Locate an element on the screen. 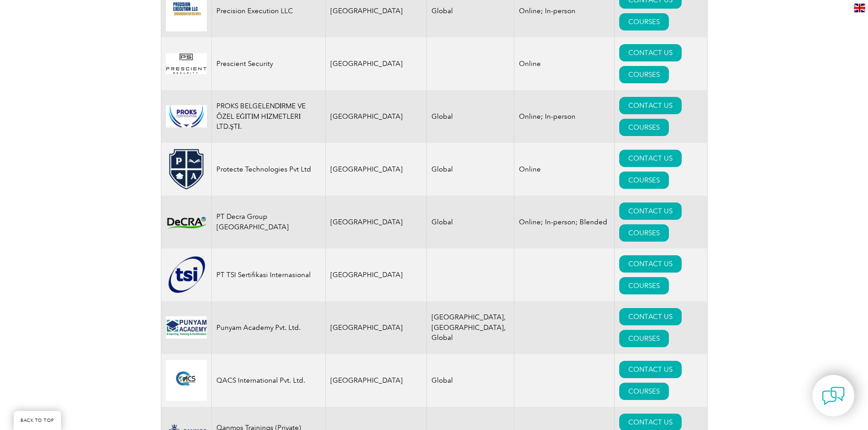 This screenshot has width=868, height=430. img: 0d9bf4a2-33ae-ec11-983f-002248d39118-logo.png is located at coordinates (187, 63).